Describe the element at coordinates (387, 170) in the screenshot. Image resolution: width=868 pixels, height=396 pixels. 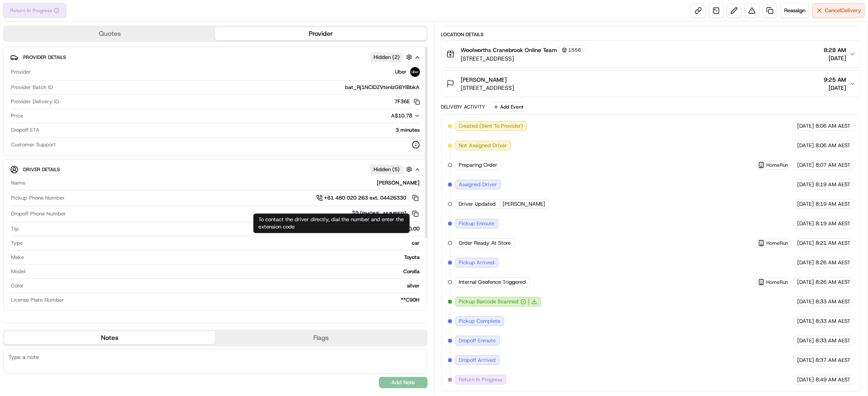
I see `span: Hidden ( 5 )` at that location.